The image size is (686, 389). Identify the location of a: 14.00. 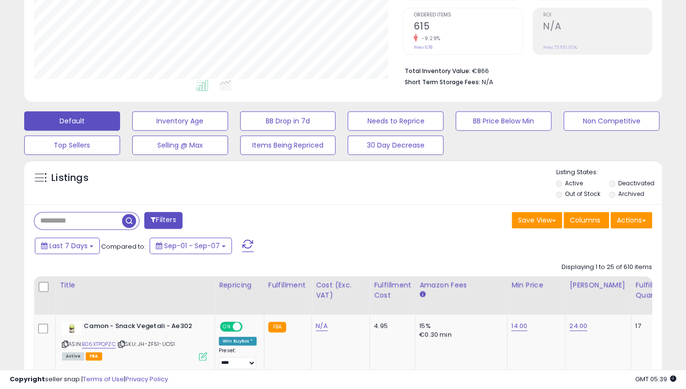
(519, 326).